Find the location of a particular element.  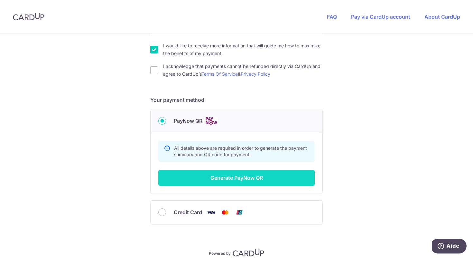

span: Aide is located at coordinates (21, 7).